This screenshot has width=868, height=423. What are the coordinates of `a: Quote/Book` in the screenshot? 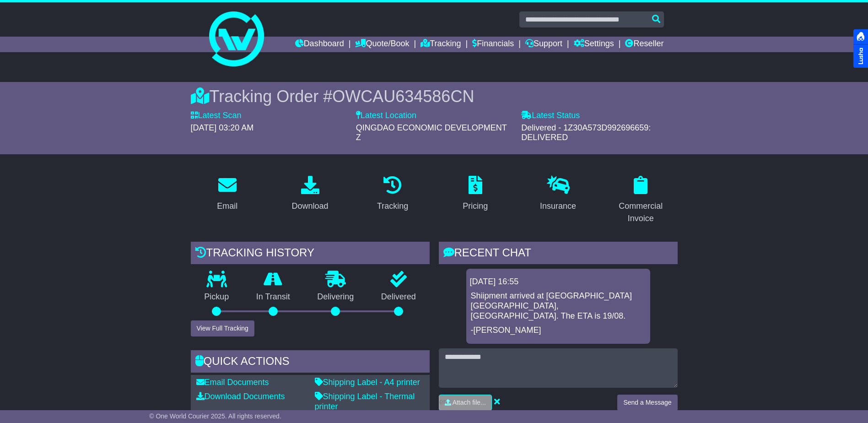 It's located at (382, 44).